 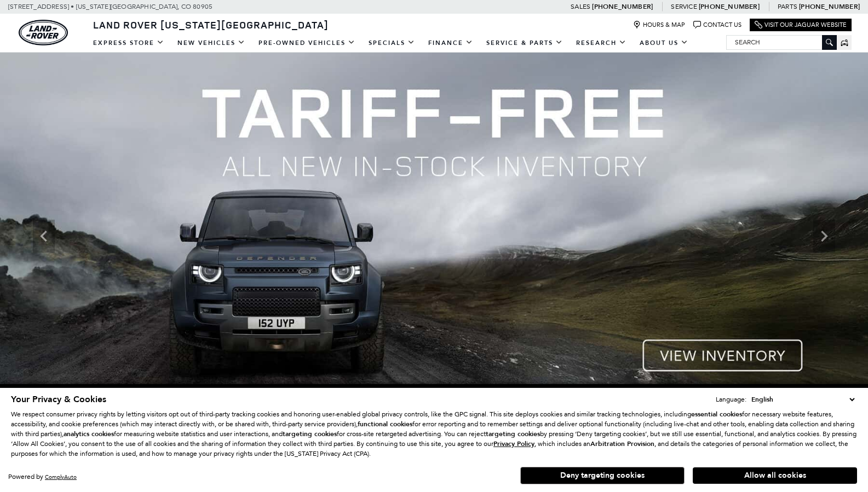 What do you see at coordinates (385, 424) in the screenshot?
I see `strong: functional cookies` at bounding box center [385, 424].